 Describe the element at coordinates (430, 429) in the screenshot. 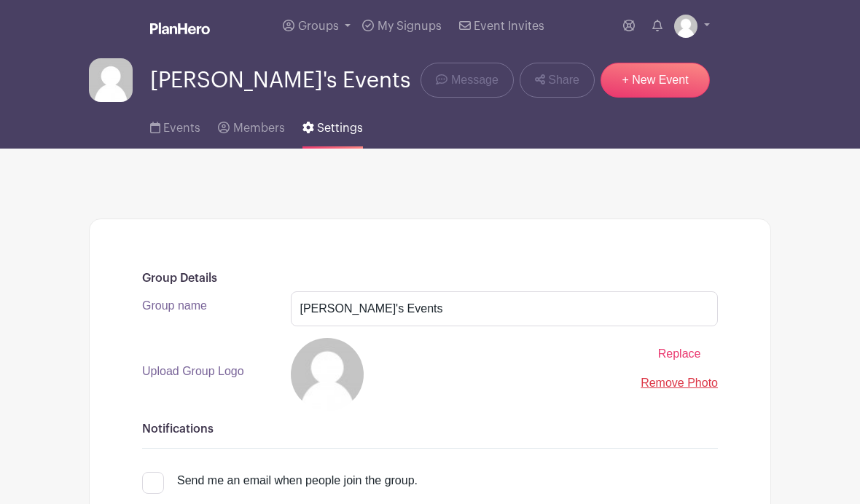

I see `h6: Notifications` at that location.